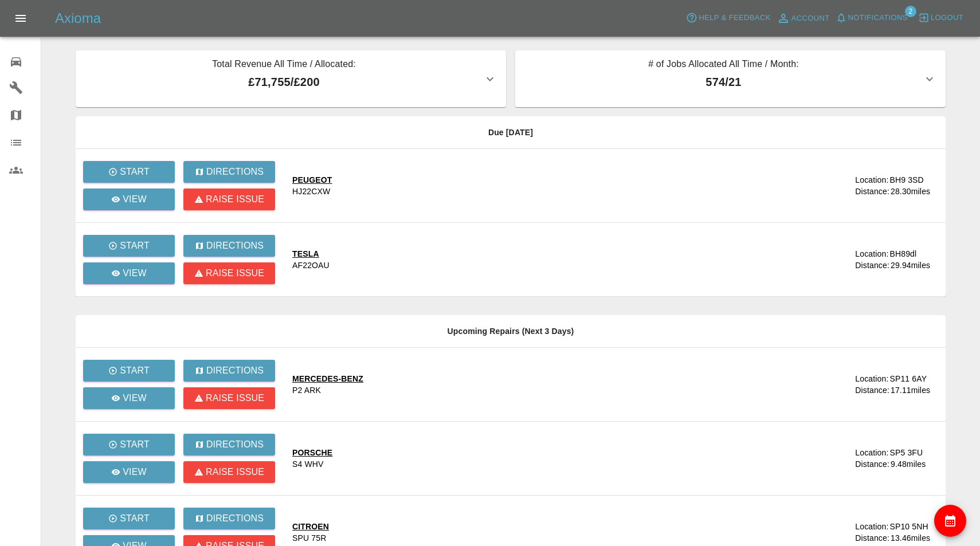 The width and height of the screenshot is (980, 546). I want to click on div: CITROEN, so click(310, 527).